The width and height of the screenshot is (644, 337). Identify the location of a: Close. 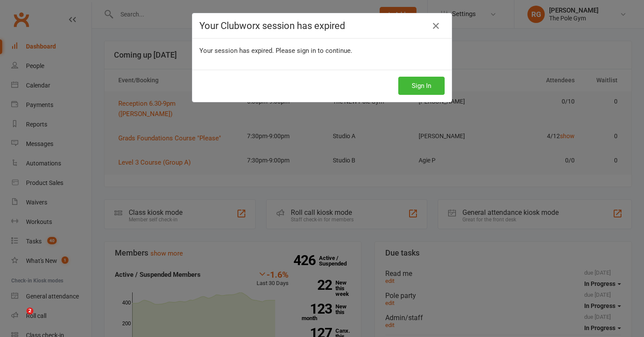
(436, 26).